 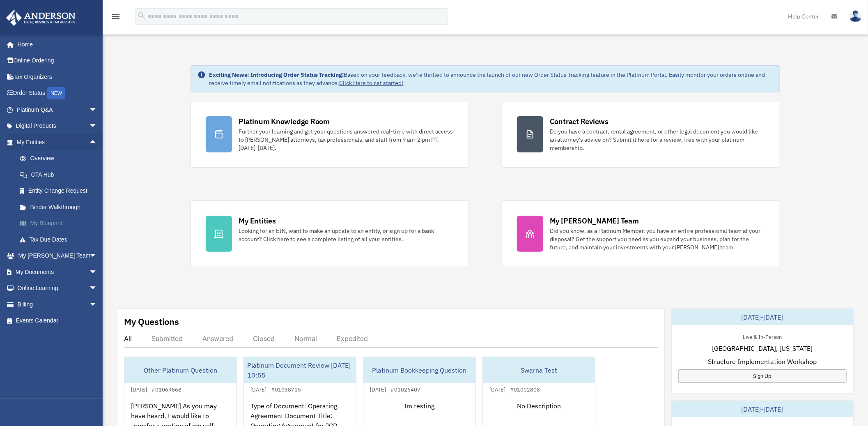 I want to click on div: My Entities, so click(x=257, y=220).